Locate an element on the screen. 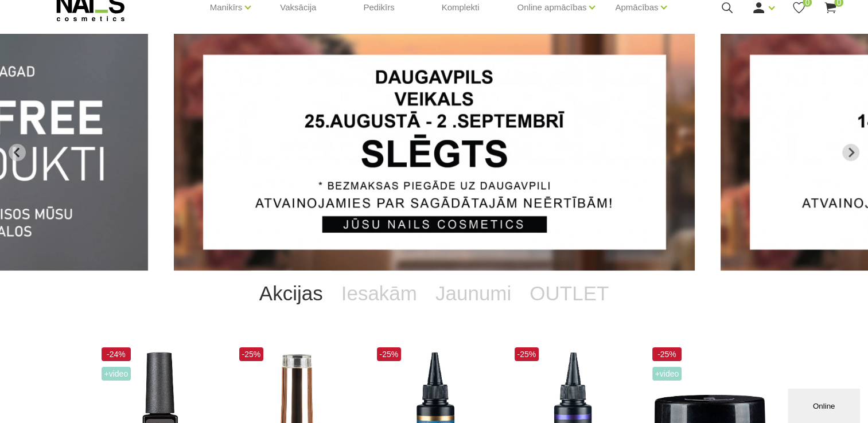 This screenshot has height=423, width=868. span: -24% is located at coordinates (116, 354).